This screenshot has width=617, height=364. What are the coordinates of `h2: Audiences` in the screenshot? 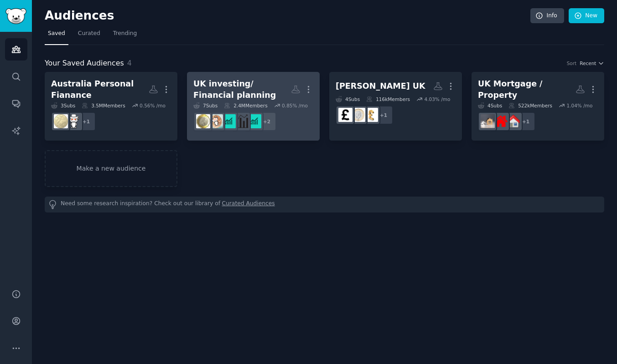 It's located at (287, 16).